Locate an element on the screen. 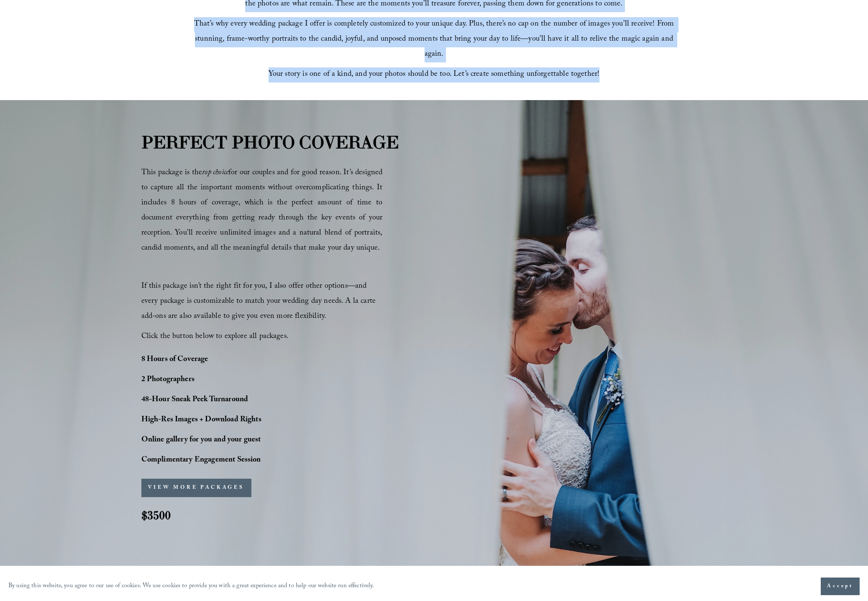  strong: High-Res Images + Download Rights is located at coordinates (201, 420).